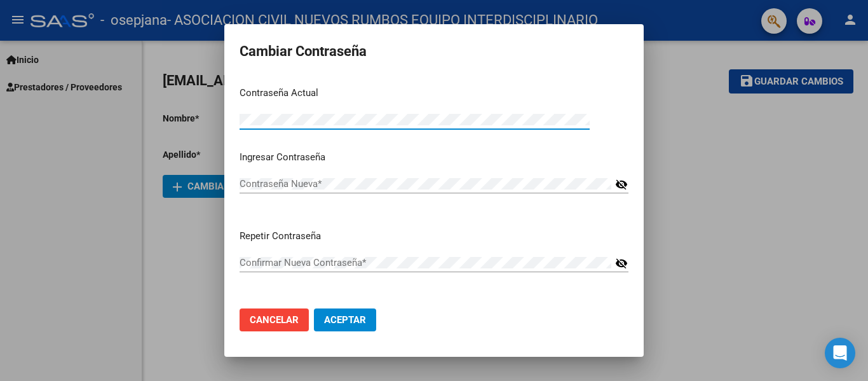 The width and height of the screenshot is (868, 381). What do you see at coordinates (434, 157) in the screenshot?
I see `p: Ingresar Contraseña` at bounding box center [434, 157].